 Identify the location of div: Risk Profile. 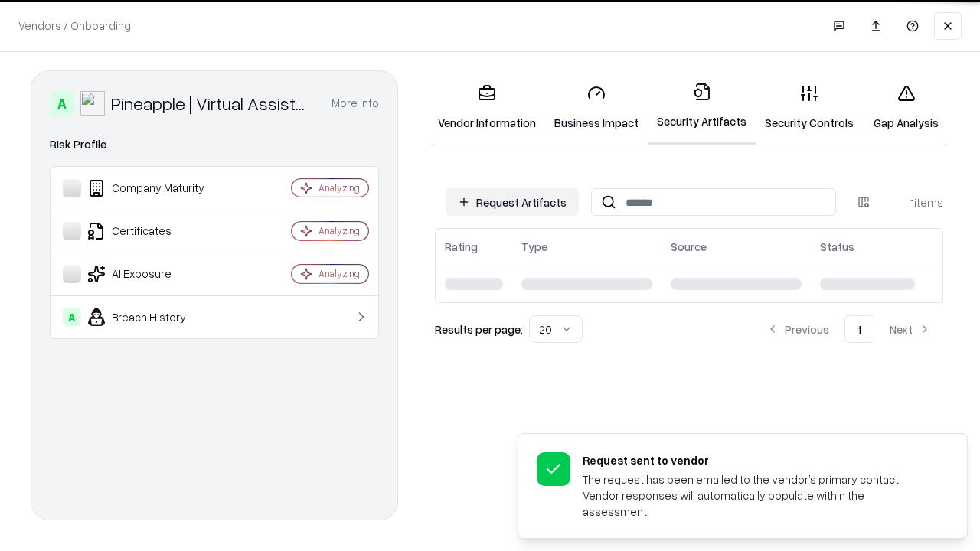
(214, 145).